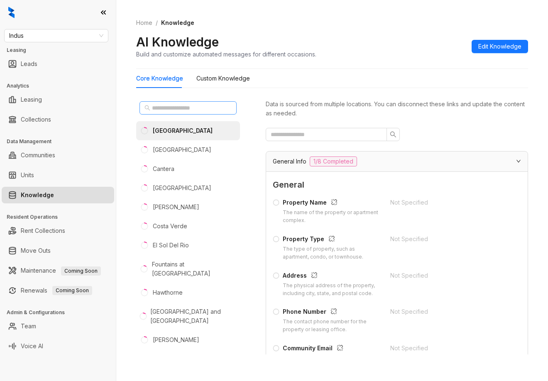 The image size is (548, 381). I want to click on a: Leasing, so click(31, 100).